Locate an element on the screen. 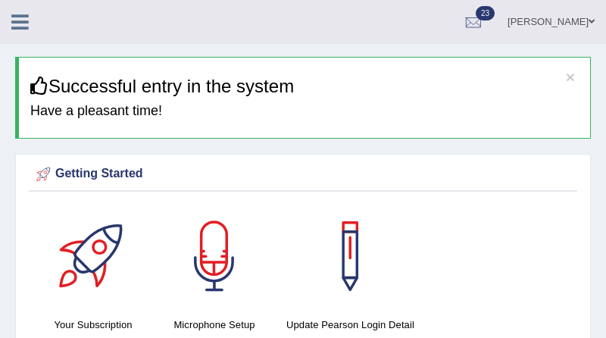  div: Getting Started is located at coordinates (303, 174).